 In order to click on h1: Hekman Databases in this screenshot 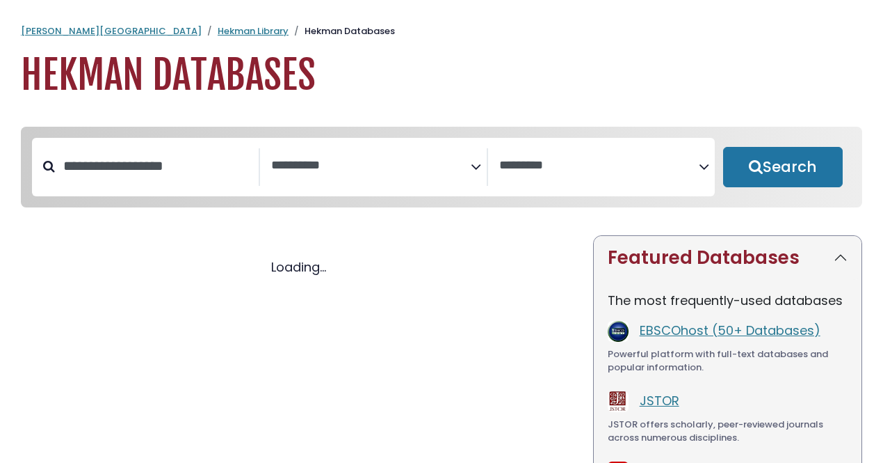, I will do `click(442, 75)`.